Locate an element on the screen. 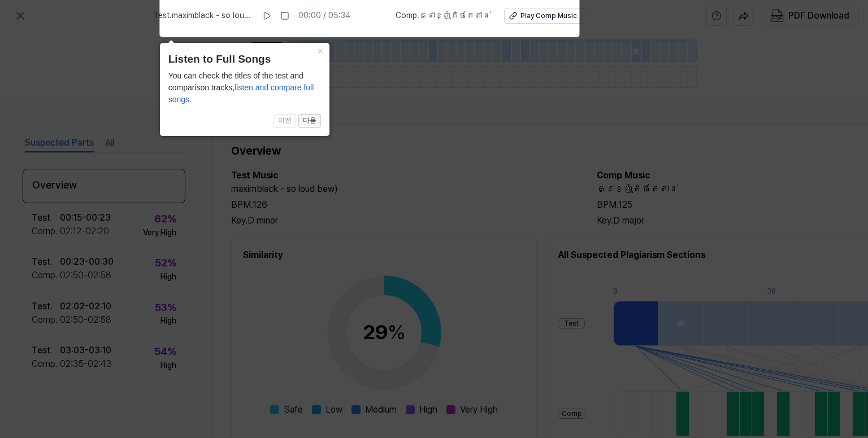 The image size is (868, 438). span: Test . maximblack - so loud bew) is located at coordinates (204, 16).